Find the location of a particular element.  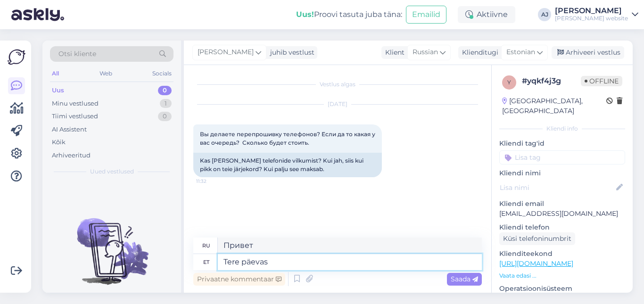

div: Aktiivne is located at coordinates (486, 15).